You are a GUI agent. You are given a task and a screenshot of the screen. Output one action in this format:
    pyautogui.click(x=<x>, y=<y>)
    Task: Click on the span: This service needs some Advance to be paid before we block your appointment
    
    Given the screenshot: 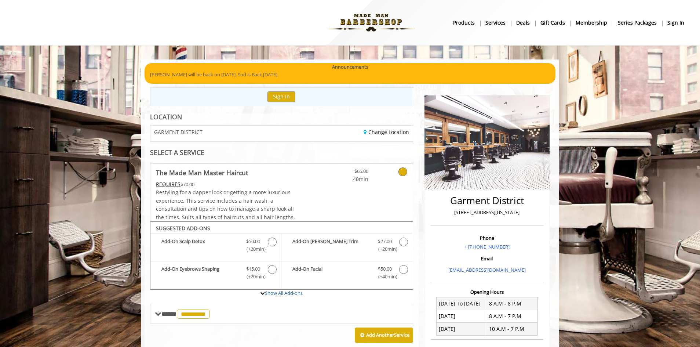 What is the action you would take?
    pyautogui.click(x=168, y=184)
    